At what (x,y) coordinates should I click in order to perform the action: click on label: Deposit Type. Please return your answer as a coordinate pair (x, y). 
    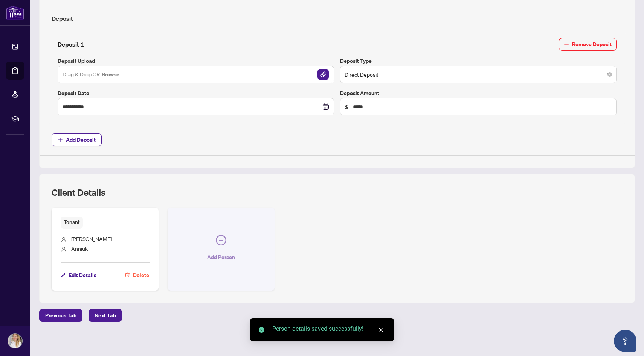
    Looking at the image, I should click on (478, 61).